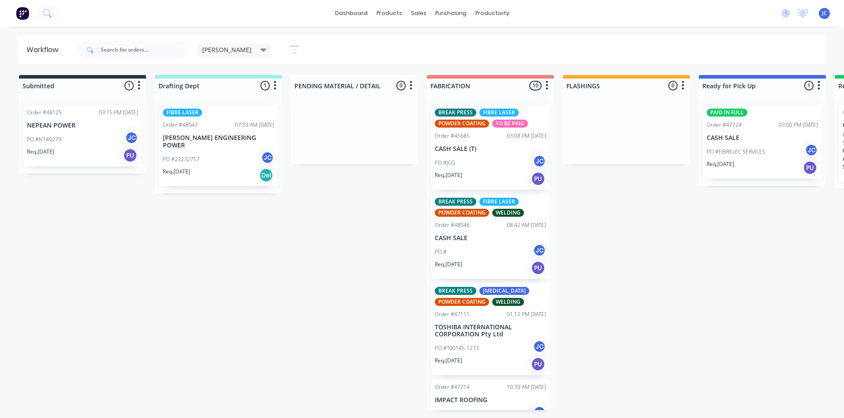 Image resolution: width=844 pixels, height=418 pixels. What do you see at coordinates (510, 124) in the screenshot?
I see `div: TO BE PAID` at bounding box center [510, 124].